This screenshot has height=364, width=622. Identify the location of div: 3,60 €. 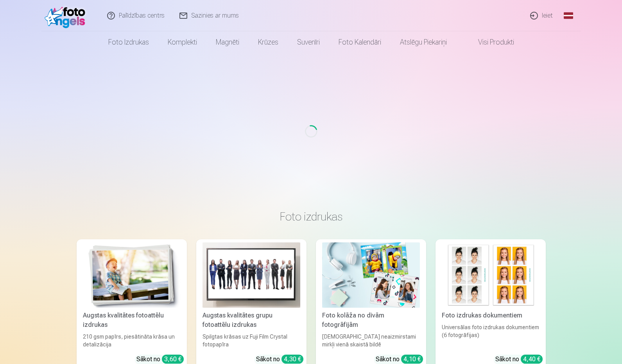
(173, 359).